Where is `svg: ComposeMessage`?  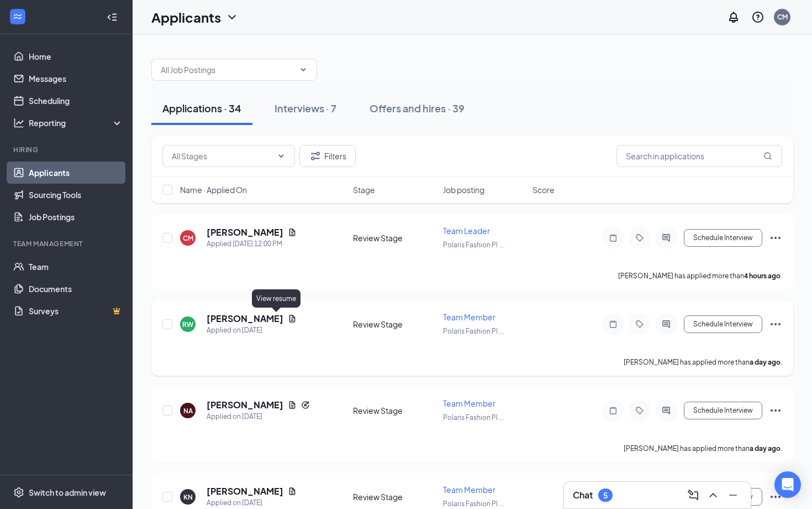 svg: ComposeMessage is located at coordinates (694, 495).